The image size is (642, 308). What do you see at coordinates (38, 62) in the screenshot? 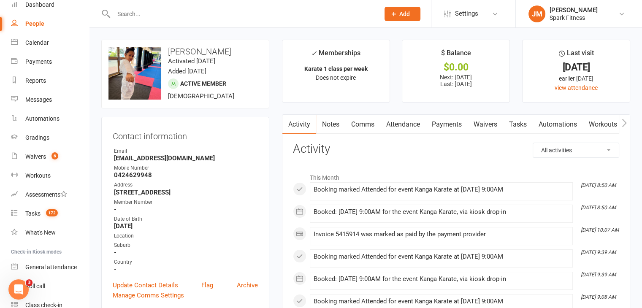
I see `div: Payments` at bounding box center [38, 62].